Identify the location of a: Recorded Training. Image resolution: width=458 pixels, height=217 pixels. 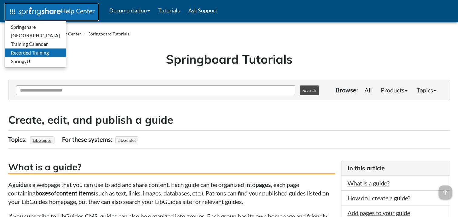
(35, 53).